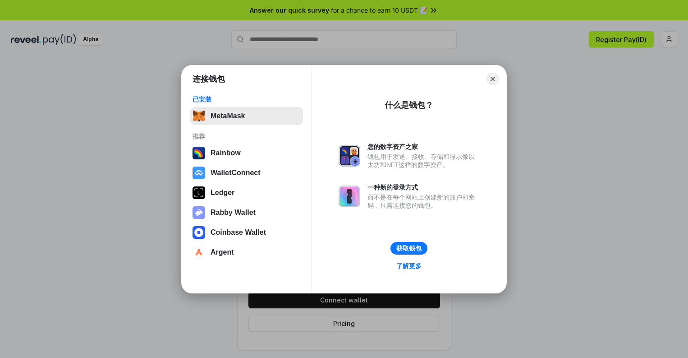  What do you see at coordinates (423, 201) in the screenshot?
I see `div: 而不是在每个网站上创建新的账户和密码，只需连接您的钱包。` at bounding box center [423, 201].